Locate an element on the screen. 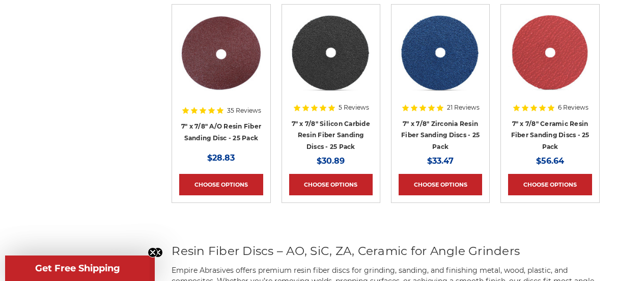 This screenshot has width=644, height=281. a: 7 inch aluminum oxide resin fiber disc is located at coordinates (221, 66).